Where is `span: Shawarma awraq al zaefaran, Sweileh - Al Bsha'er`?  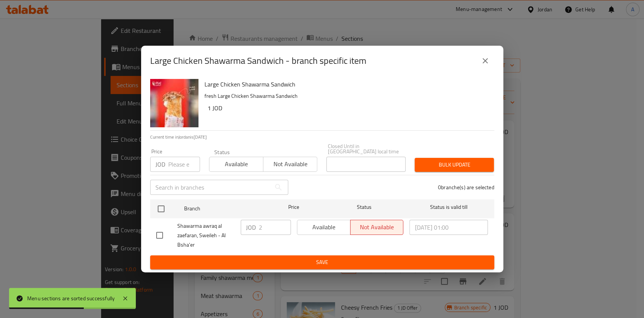 span: Shawarma awraq al zaefaran, Sweileh - Al Bsha'er is located at coordinates (206, 235).